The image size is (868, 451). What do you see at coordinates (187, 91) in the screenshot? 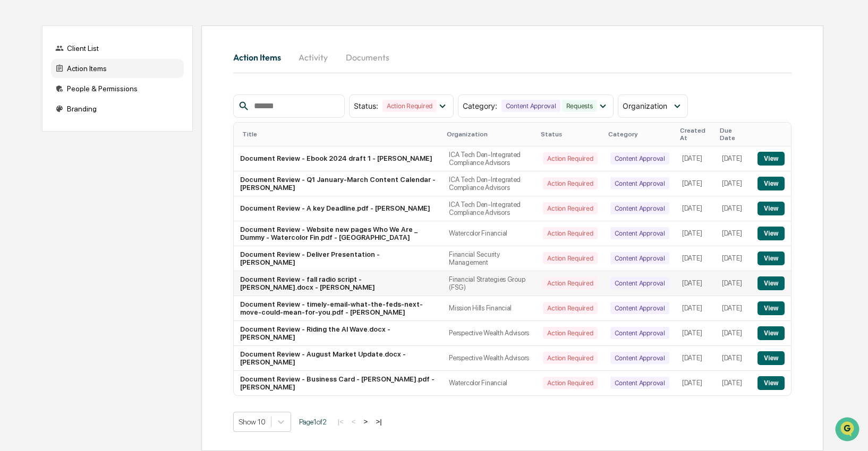
I see `button: Start new chat` at bounding box center [187, 91].